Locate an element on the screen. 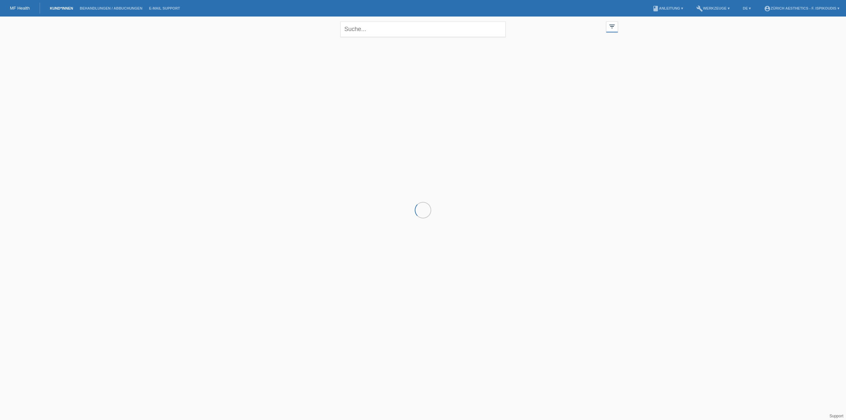  i: filter_list is located at coordinates (612, 26).